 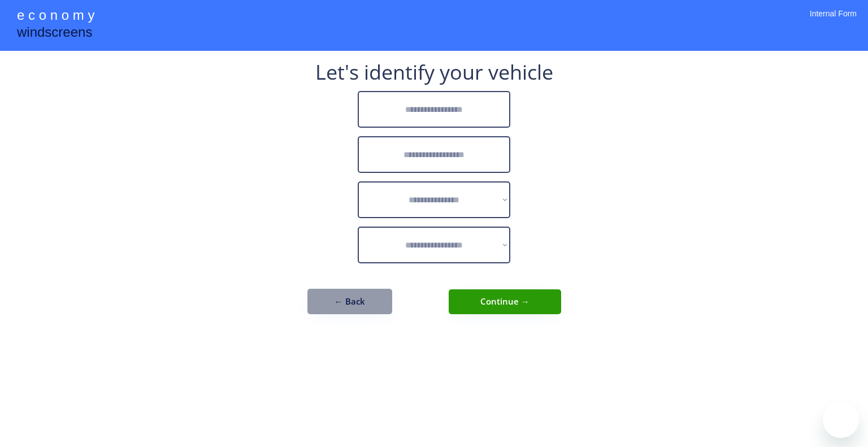 I want to click on div: Let's identify your vehicle, so click(x=434, y=72).